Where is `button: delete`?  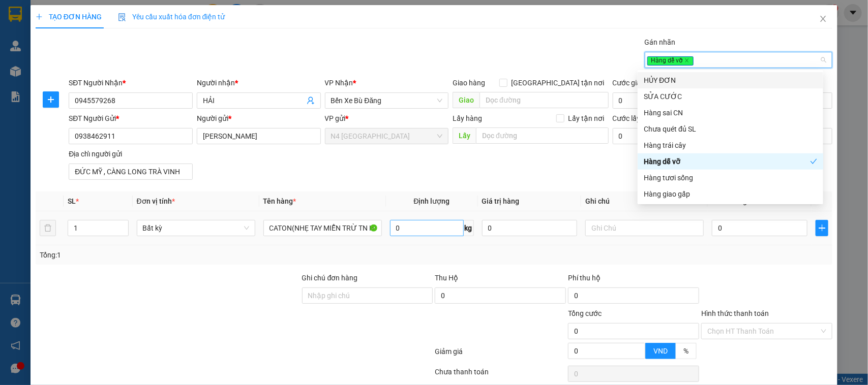
button: delete is located at coordinates (48, 228).